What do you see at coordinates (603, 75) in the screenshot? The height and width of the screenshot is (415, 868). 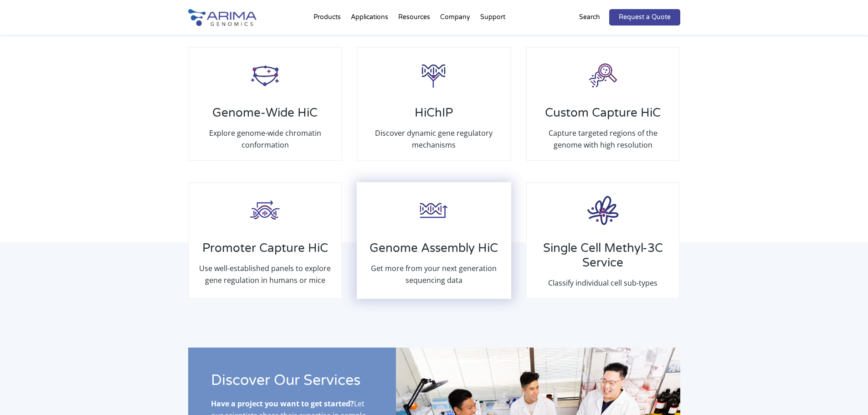 I see `img: Capture-HiC_Icon_Arima-Genomics.png` at bounding box center [603, 75].